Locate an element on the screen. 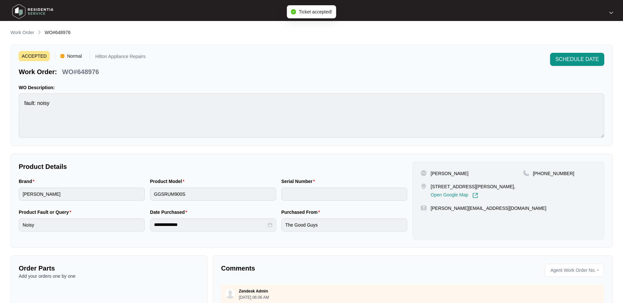  input: Serial Number is located at coordinates (344, 194).